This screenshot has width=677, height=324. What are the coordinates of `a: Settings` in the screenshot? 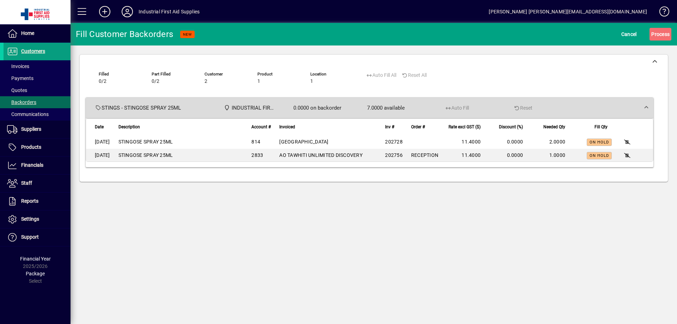 It's located at (37, 219).